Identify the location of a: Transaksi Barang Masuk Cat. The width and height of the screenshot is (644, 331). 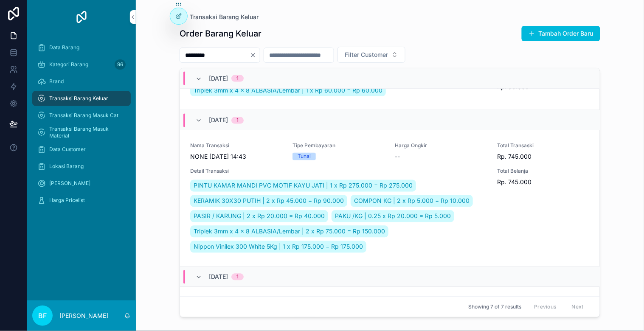
(82, 116).